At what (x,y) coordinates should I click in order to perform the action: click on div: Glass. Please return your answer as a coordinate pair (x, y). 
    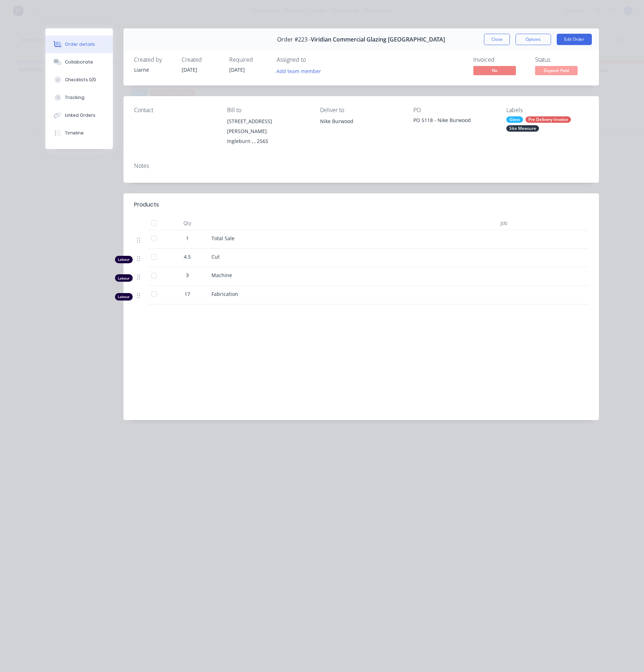
    Looking at the image, I should click on (514, 119).